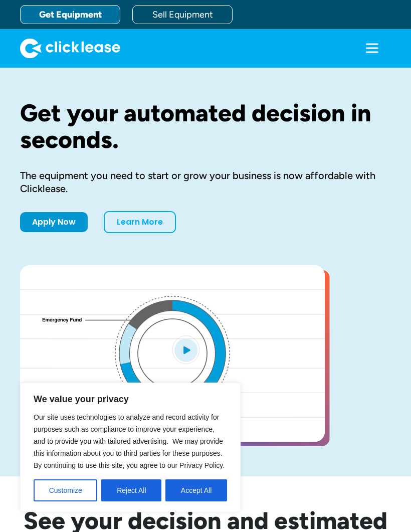 This screenshot has height=532, width=411. I want to click on a: Apply Now, so click(54, 222).